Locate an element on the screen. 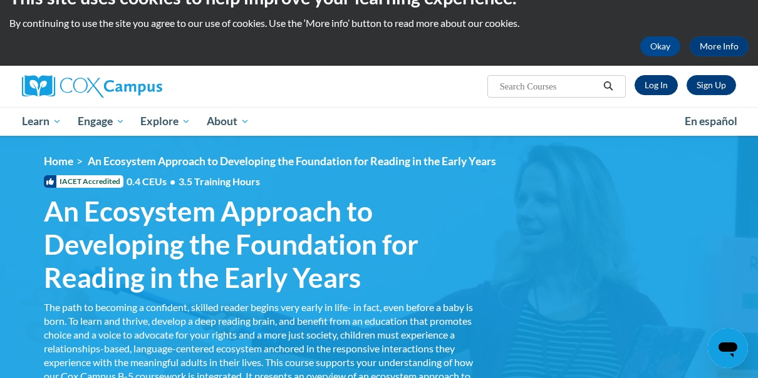 The width and height of the screenshot is (758, 378). span: 0.4 CEUs is located at coordinates (193, 182).